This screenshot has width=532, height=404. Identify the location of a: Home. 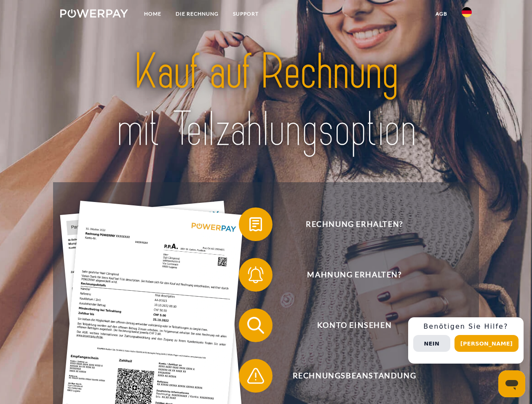
(152, 14).